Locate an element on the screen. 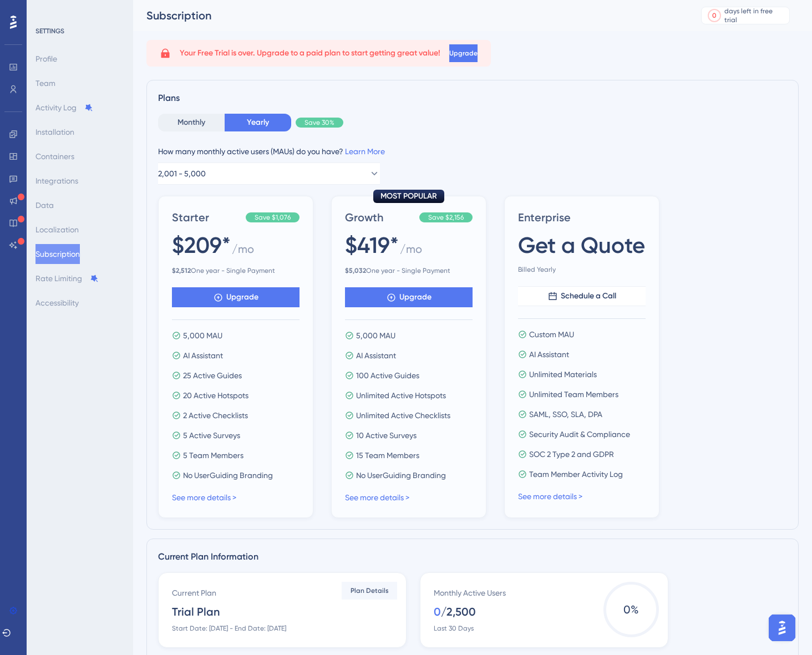 The height and width of the screenshot is (655, 812). button: Data is located at coordinates (44, 205).